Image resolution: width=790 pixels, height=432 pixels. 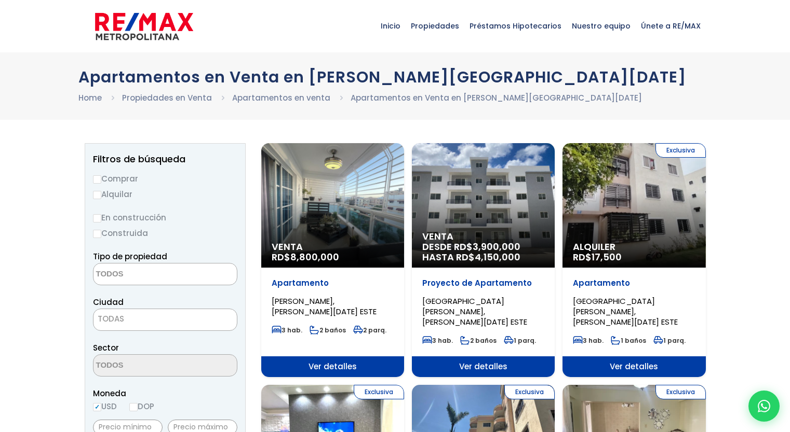 What do you see at coordinates (390, 26) in the screenshot?
I see `span: Inicio` at bounding box center [390, 26].